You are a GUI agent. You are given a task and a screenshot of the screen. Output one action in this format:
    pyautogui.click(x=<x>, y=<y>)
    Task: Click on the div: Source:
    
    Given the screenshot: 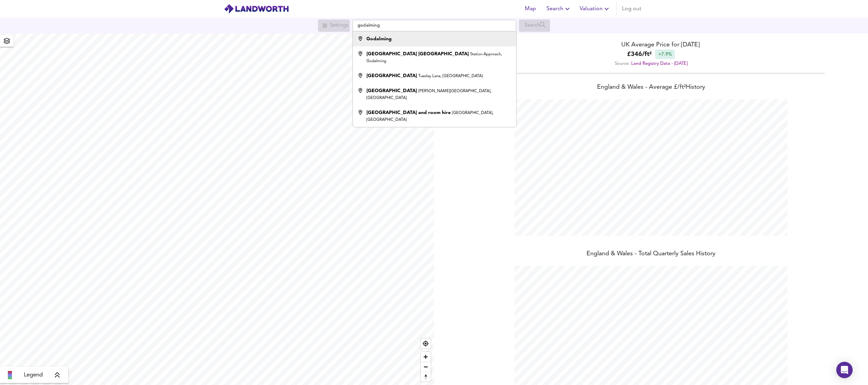 What is the action you would take?
    pyautogui.click(x=651, y=63)
    